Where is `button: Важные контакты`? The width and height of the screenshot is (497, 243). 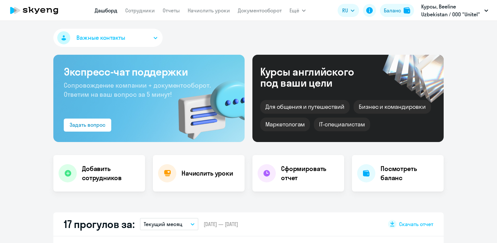
button: Важные контакты is located at coordinates (108, 38).